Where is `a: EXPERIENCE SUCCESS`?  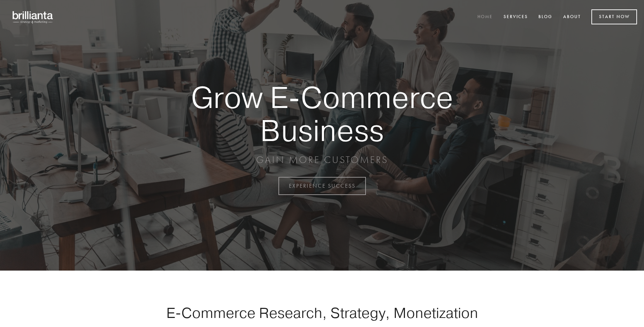 a: EXPERIENCE SUCCESS is located at coordinates (322, 186).